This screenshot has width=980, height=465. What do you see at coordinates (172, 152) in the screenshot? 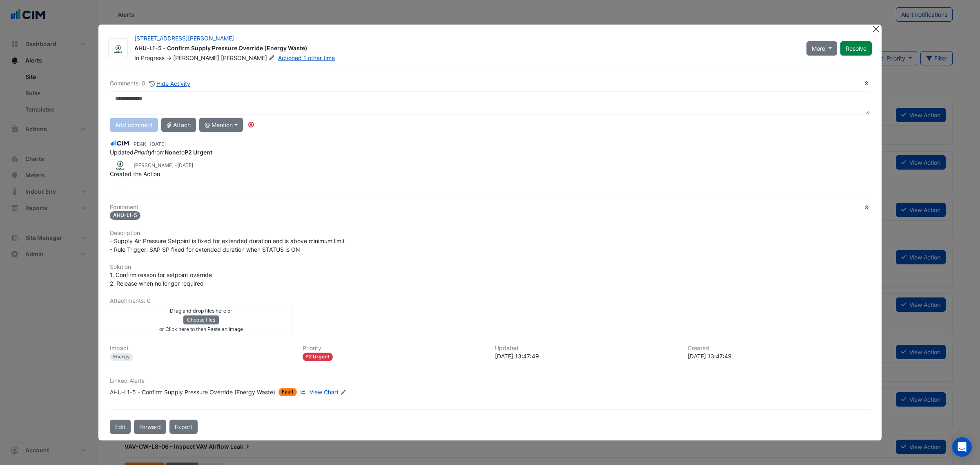
I see `strong: None` at bounding box center [172, 152].